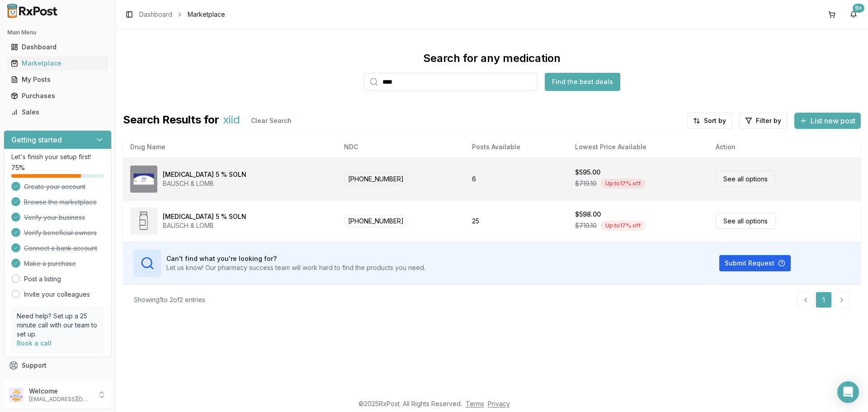  Describe the element at coordinates (50, 263) in the screenshot. I see `span: Make a purchase` at that location.